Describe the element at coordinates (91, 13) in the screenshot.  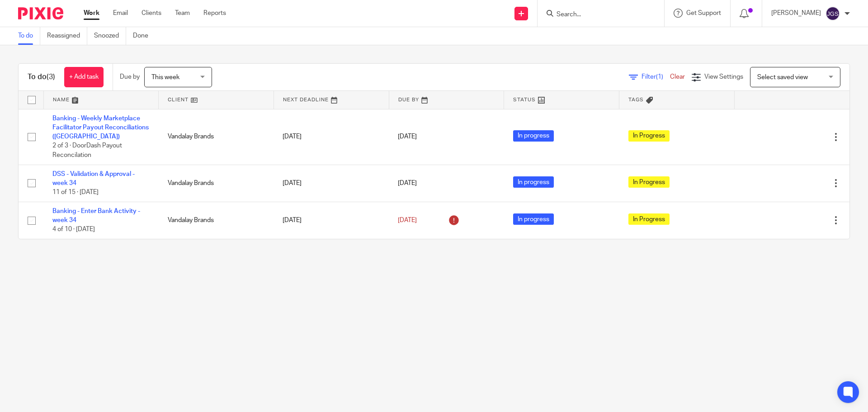
I see `a: Work` at that location.